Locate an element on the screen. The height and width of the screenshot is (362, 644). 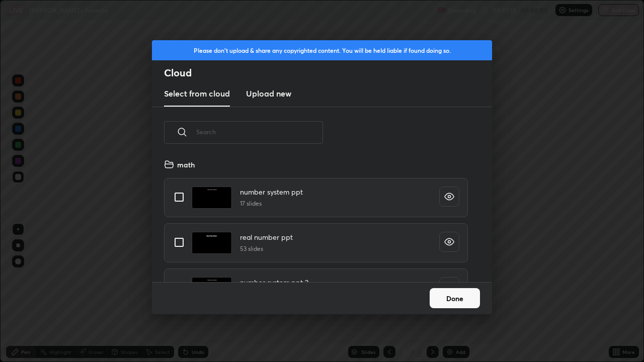
h3: Upload new is located at coordinates (269, 93).